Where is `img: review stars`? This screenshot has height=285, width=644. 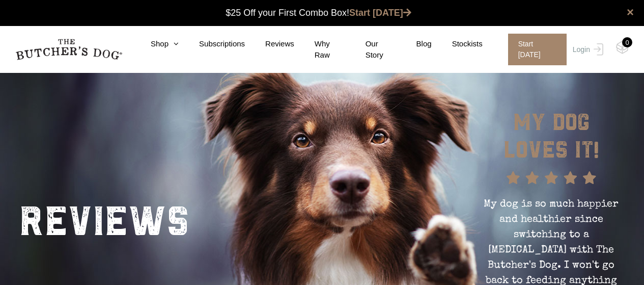 img: review stars is located at coordinates (551, 177).